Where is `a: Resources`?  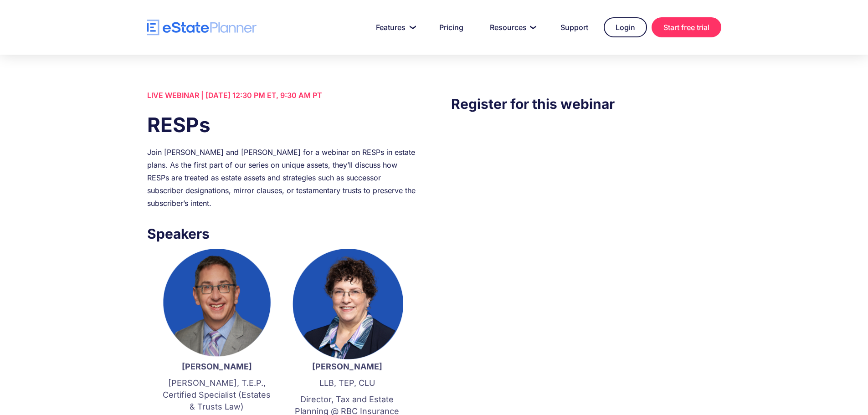 a: Resources is located at coordinates (512, 27).